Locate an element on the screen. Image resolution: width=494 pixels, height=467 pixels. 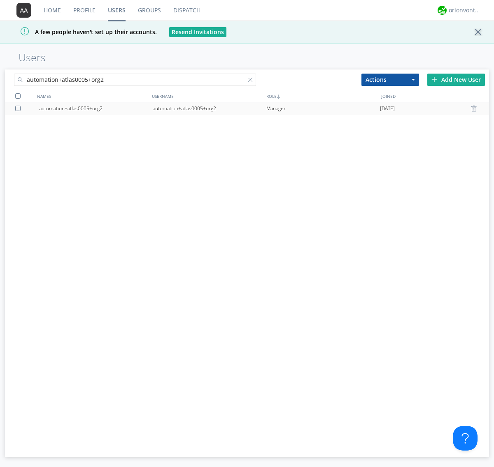
div: Add New User is located at coordinates (456, 80).